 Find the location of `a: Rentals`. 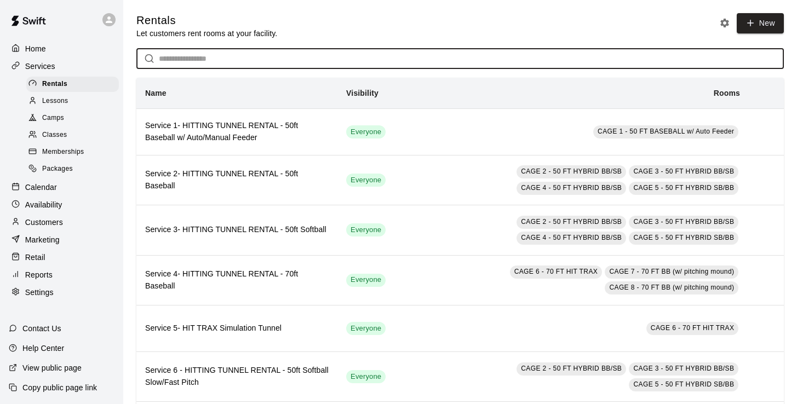

a: Rentals is located at coordinates (74, 84).